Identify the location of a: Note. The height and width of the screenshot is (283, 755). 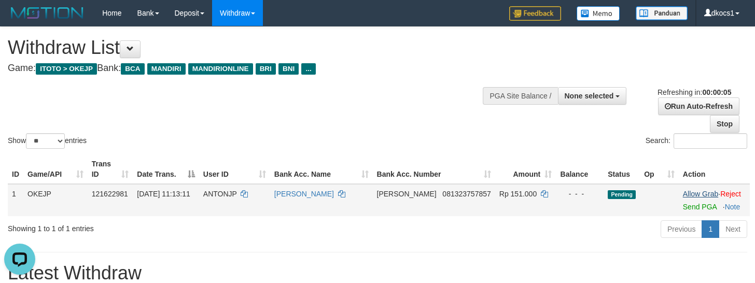
(733, 207).